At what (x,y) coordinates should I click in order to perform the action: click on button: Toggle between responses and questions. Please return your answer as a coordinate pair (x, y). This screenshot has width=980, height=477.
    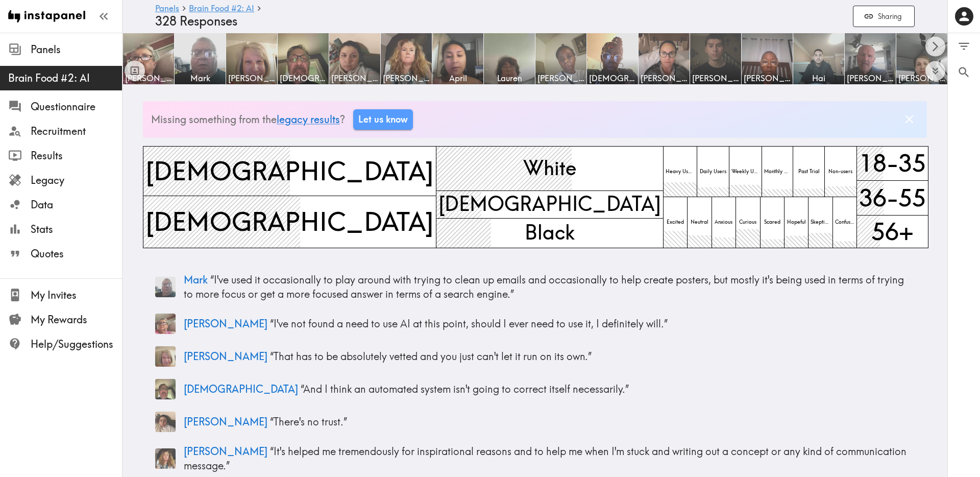
    Looking at the image, I should click on (135, 71).